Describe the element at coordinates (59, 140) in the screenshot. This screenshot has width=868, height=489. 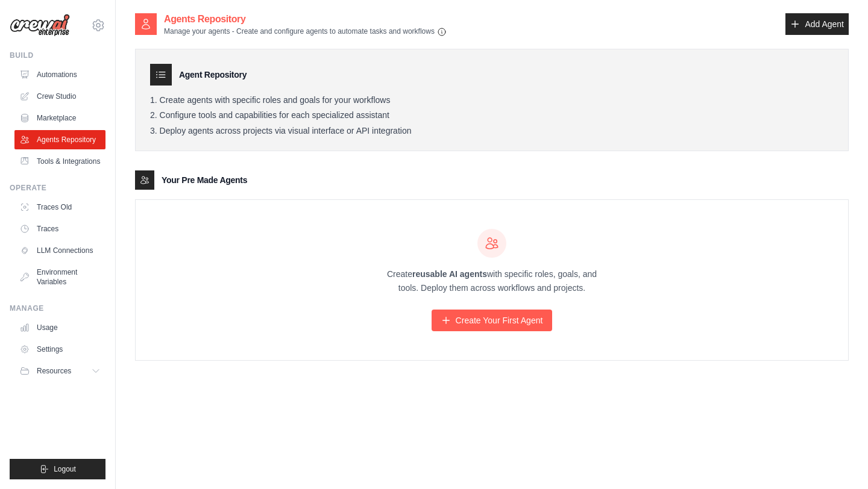
I see `a: Agents Repository` at that location.